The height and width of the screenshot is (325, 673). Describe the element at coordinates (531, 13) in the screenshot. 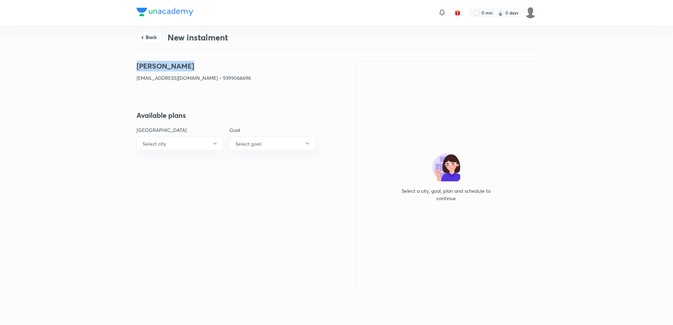

I see `img: PRADEEP KADAM` at that location.